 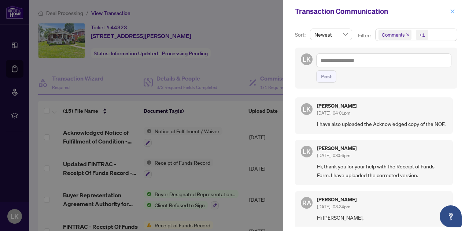 What do you see at coordinates (382, 124) in the screenshot?
I see `span: I have also uploaded the Acknowledged copy of the NOF.` at bounding box center [382, 124].